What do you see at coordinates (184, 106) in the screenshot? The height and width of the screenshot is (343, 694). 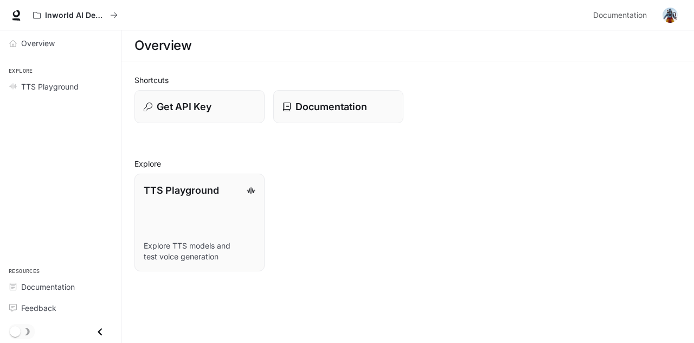 I see `p: Get API Key` at bounding box center [184, 106].